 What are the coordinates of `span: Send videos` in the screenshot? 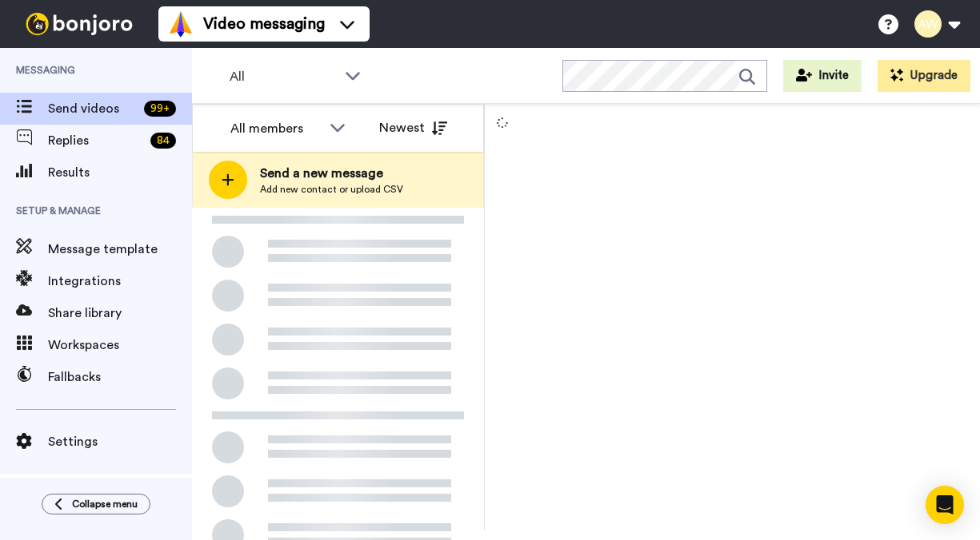 It's located at (93, 109).